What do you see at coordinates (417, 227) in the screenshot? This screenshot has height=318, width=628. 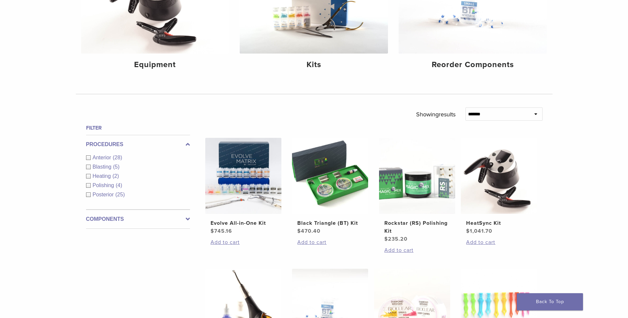 I see `h2: Rockstar (RS) Polishing Kit` at bounding box center [417, 227].